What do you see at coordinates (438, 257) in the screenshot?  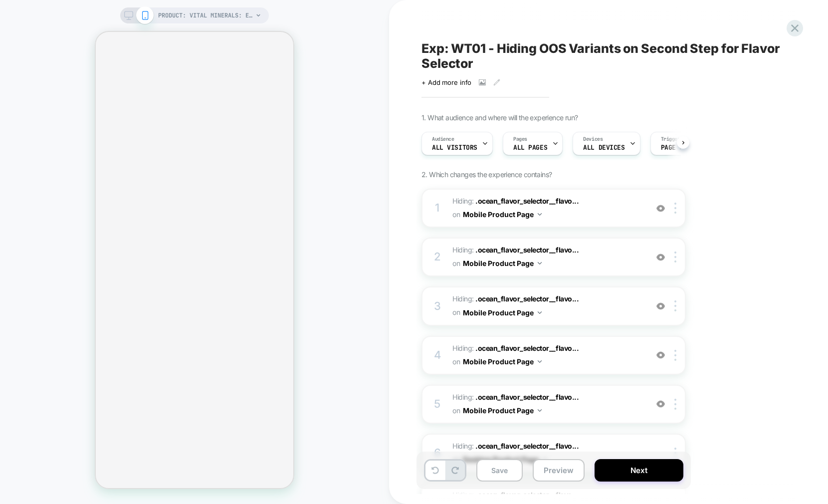 I see `div: 2` at bounding box center [438, 257].